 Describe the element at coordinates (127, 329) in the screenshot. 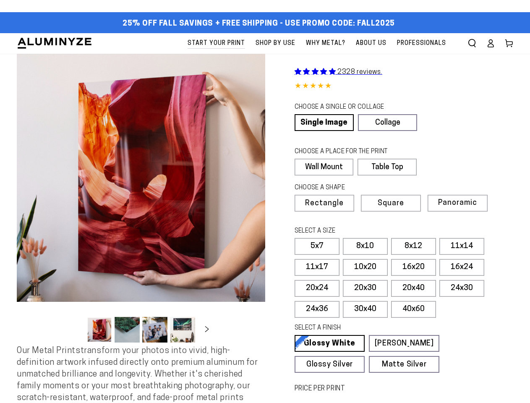

I see `button: Load image 2 in gallery view` at that location.